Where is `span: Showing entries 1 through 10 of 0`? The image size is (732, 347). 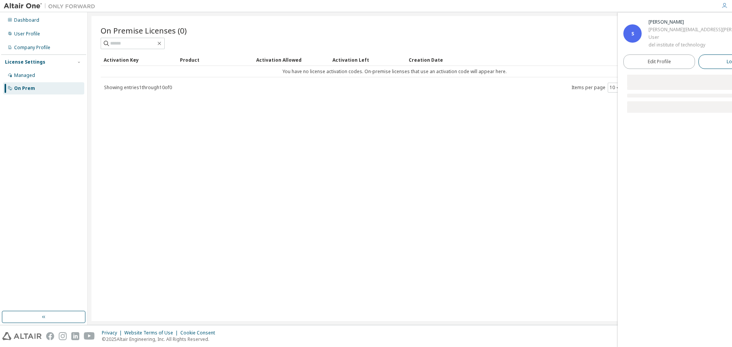
span: Showing entries 1 through 10 of 0 is located at coordinates (138, 87).